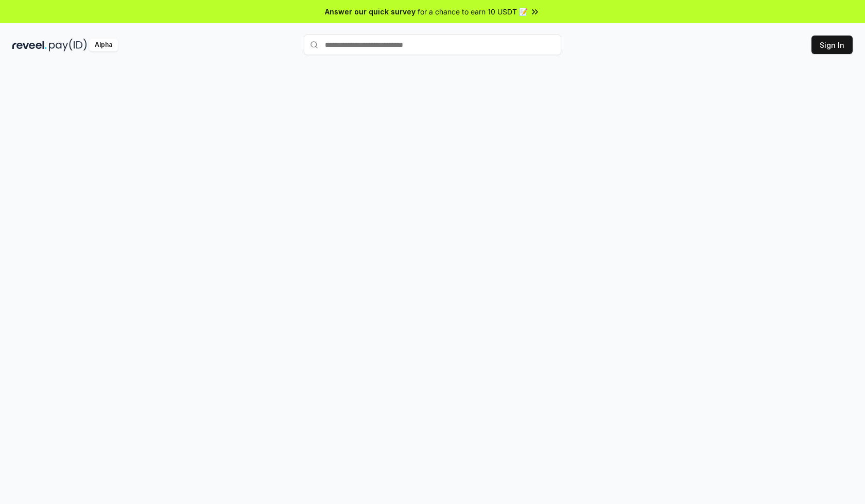 The image size is (865, 504). I want to click on span: for a chance to earn 10 USDT 📝, so click(473, 11).